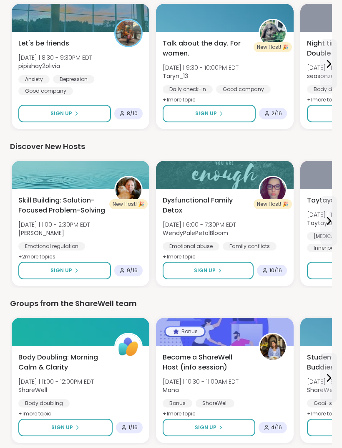 This screenshot has height=448, width=342. What do you see at coordinates (206, 49) in the screenshot?
I see `span: Talk about the day. For women.` at bounding box center [206, 49].